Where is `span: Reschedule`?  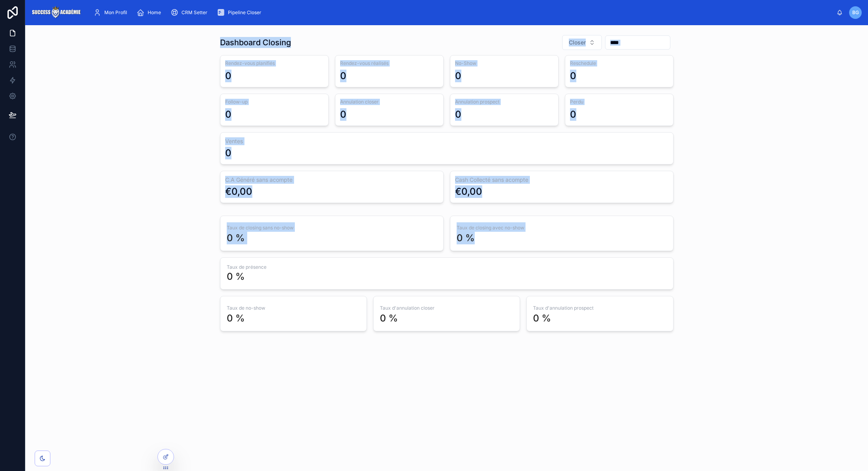 span: Reschedule is located at coordinates (620, 63).